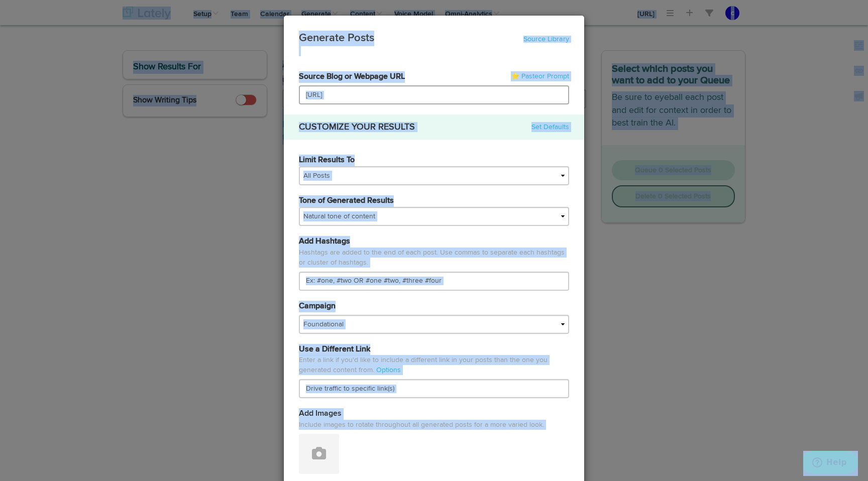 The image size is (868, 481). I want to click on a: ⭐ Paste, so click(541, 76).